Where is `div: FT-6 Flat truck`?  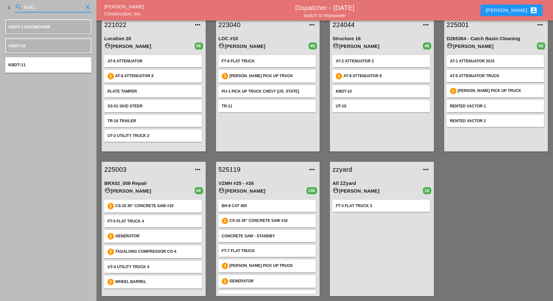 div: FT-6 Flat truck is located at coordinates (267, 61).